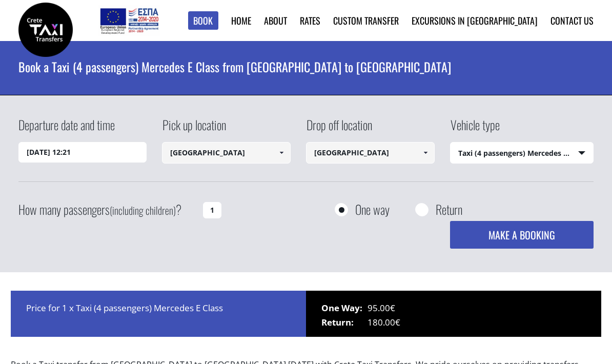 This screenshot has height=364, width=612. Describe the element at coordinates (345, 308) in the screenshot. I see `span: One Way:` at that location.